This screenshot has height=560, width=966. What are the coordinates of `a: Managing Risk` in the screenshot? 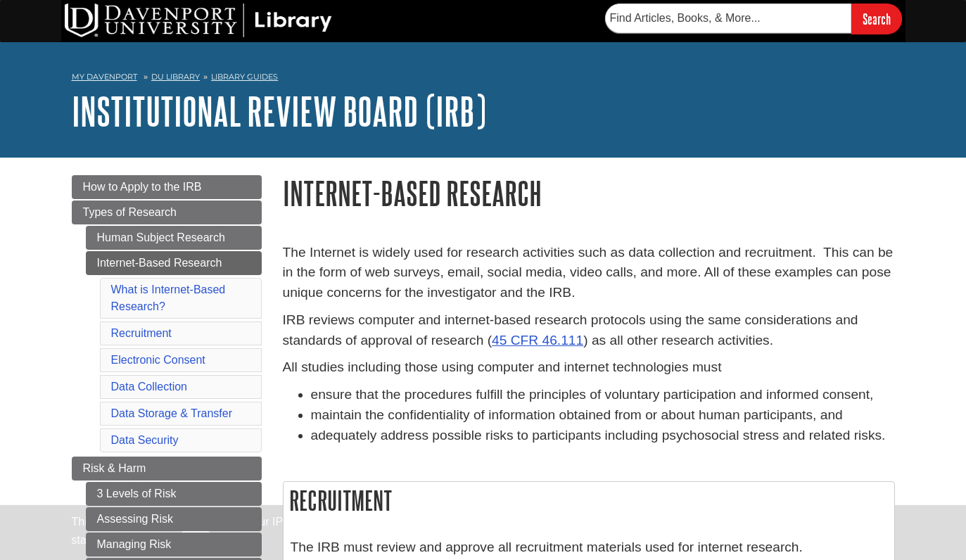 It's located at (174, 545).